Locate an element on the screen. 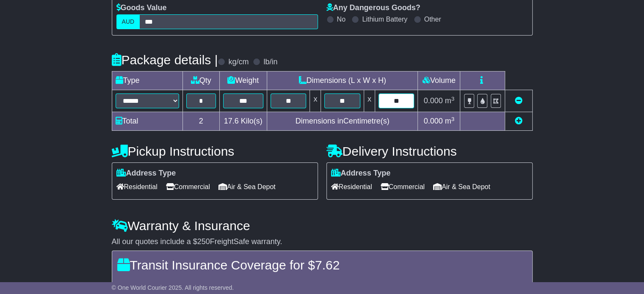 The width and height of the screenshot is (644, 294). td: Volume is located at coordinates (439, 81).